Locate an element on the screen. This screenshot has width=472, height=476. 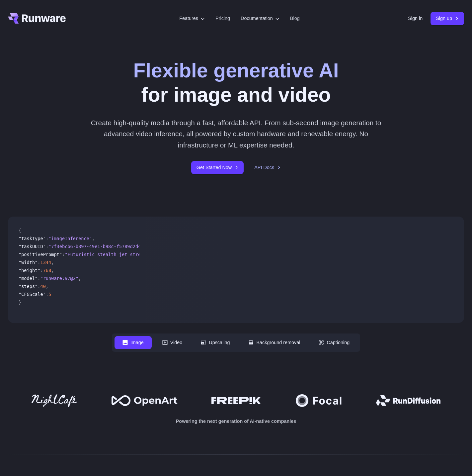
a: Sign in is located at coordinates (415, 18).